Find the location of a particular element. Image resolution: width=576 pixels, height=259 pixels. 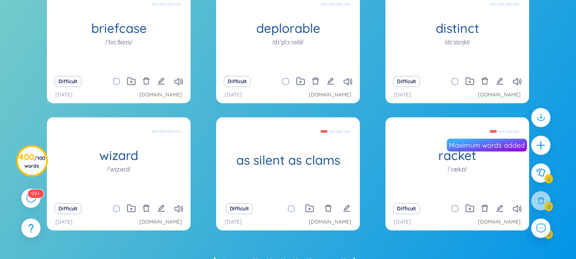

h1: /ˈbriːfkeɪs/ is located at coordinates (118, 42).